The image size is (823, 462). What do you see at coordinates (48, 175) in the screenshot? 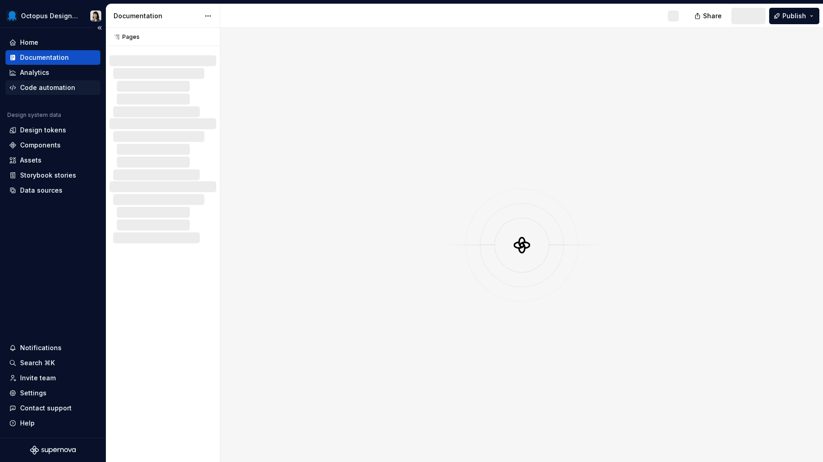
I see `div: Storybook stories` at bounding box center [48, 175].